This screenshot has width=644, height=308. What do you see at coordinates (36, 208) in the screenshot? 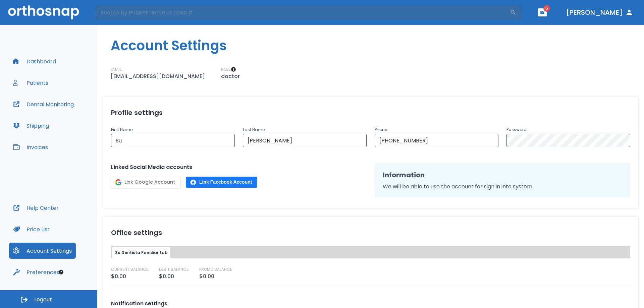
I see `button: Help Center` at bounding box center [36, 208].